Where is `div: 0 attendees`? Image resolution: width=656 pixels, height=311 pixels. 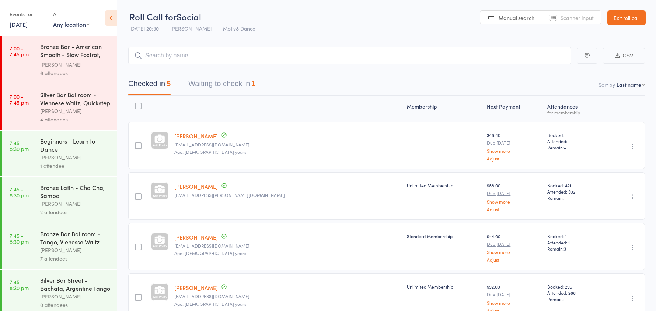 div: 0 attendees is located at coordinates (75, 305).